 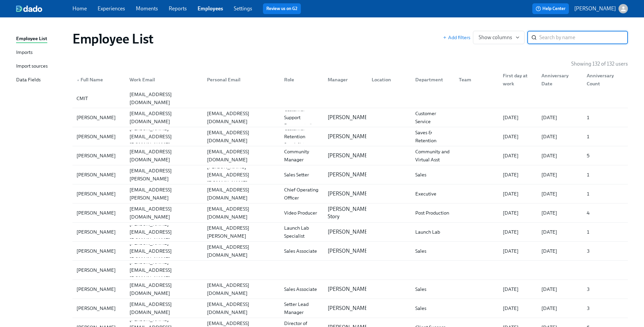 What do you see at coordinates (302, 308) in the screenshot?
I see `div: Setter Lead Manager` at bounding box center [302, 308].